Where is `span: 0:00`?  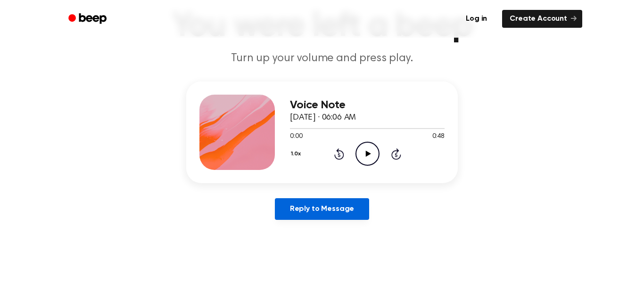
span: 0:00 is located at coordinates (296, 137).